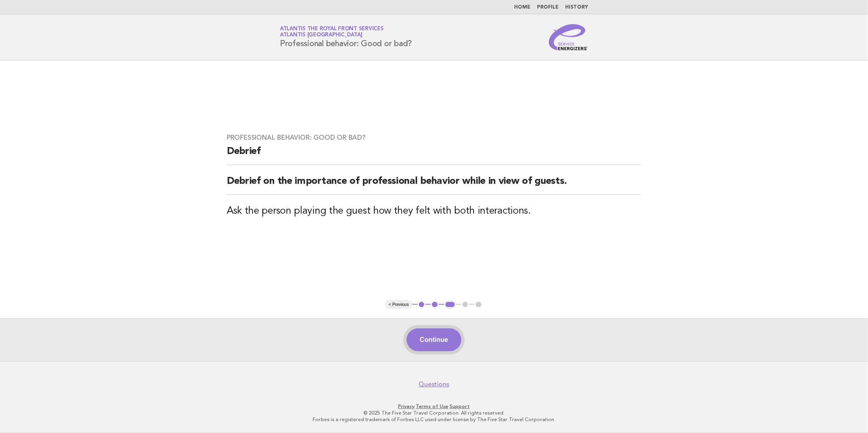  Describe the element at coordinates (434, 185) in the screenshot. I see `h2: Debrief on the importance of professional behavior while in view of guests.` at that location.